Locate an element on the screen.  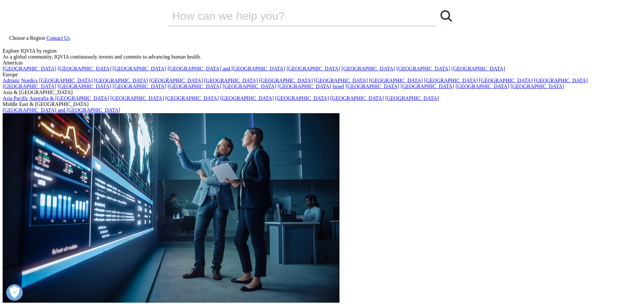
div: As a global community, IQVIA continuously invests and commits to advancing human health. is located at coordinates (312, 57).